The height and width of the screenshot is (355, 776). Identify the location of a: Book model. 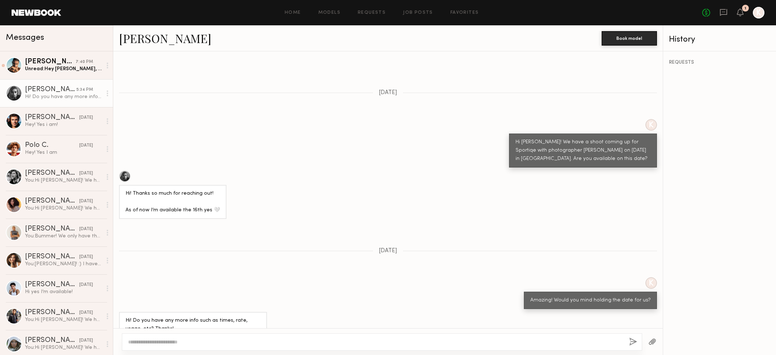
(629, 38).